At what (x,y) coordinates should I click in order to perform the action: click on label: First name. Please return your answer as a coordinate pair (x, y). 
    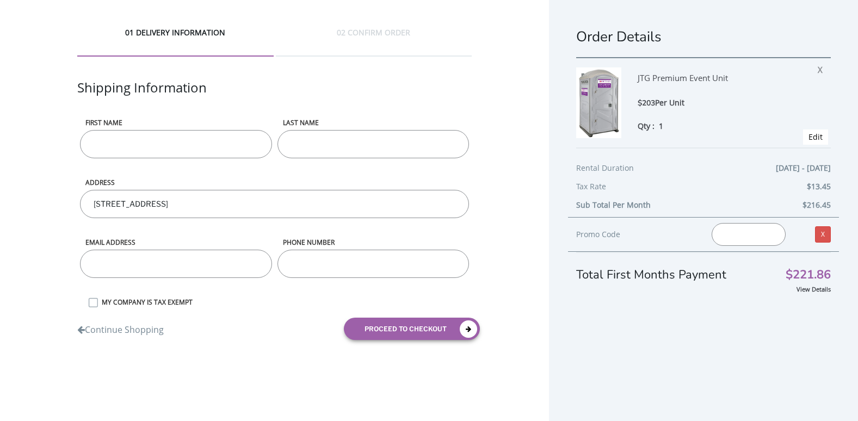
    Looking at the image, I should click on (176, 122).